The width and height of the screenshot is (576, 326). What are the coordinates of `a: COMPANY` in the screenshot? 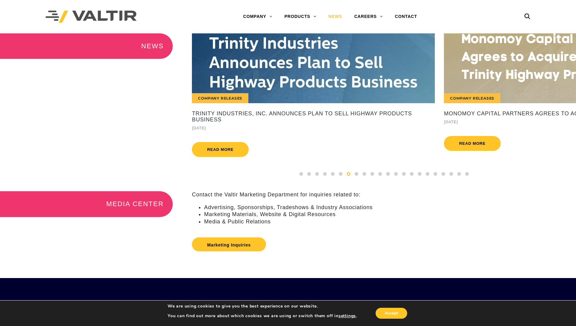 It's located at (258, 17).